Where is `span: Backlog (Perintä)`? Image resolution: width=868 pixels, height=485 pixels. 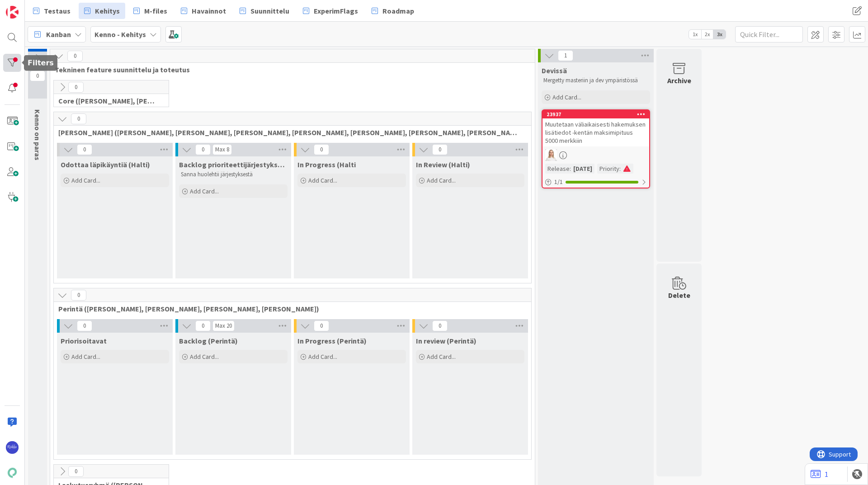 span: Backlog (Perintä) is located at coordinates (209, 340).